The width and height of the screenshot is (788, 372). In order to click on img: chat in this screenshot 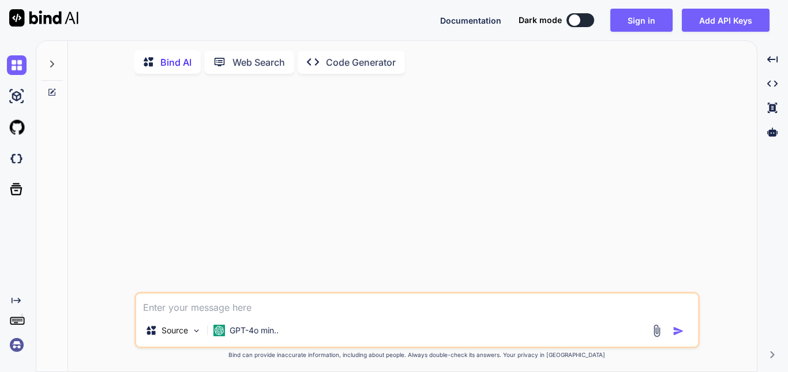, I will do `click(17, 65)`.